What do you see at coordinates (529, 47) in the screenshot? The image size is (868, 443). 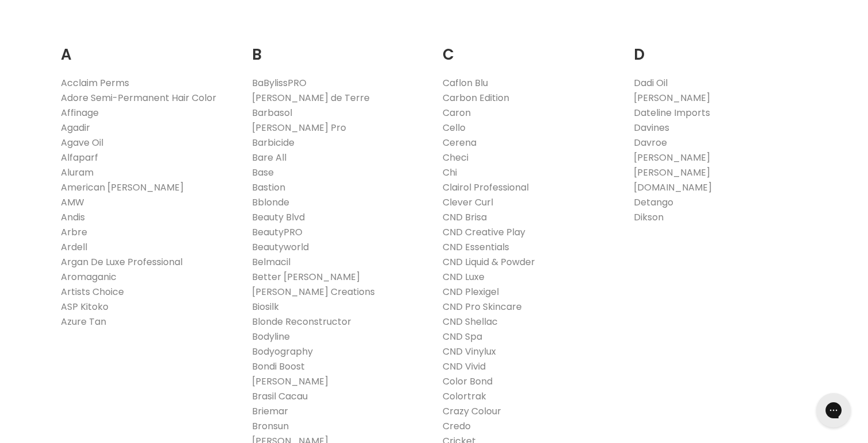 I see `h2: C` at bounding box center [529, 47].